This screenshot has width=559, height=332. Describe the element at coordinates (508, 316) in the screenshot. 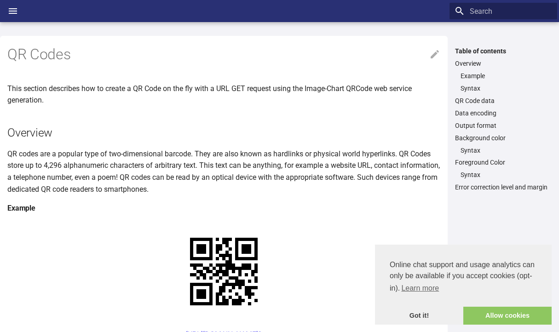

I see `a: allow cookies` at that location.